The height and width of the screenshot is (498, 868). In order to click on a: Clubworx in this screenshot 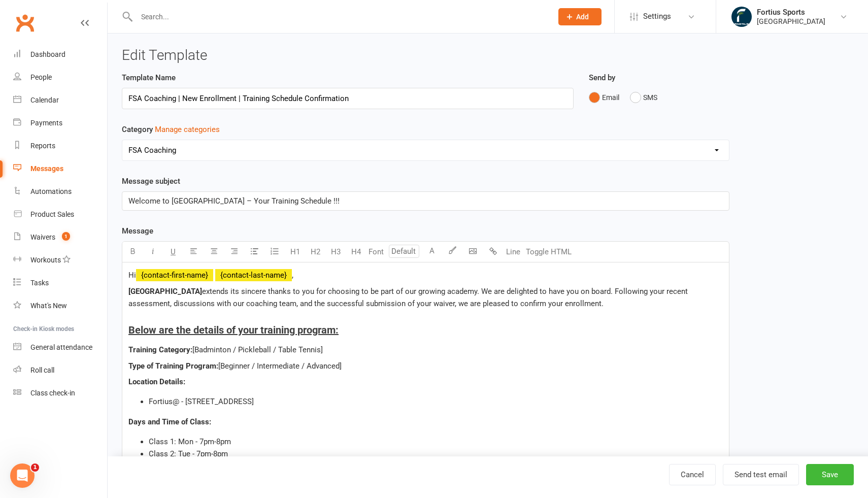, I will do `click(25, 23)`.